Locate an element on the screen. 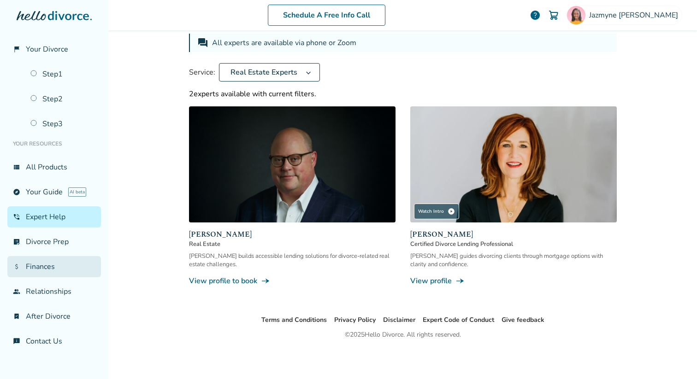 The image size is (697, 379). span: list_alt_check is located at coordinates (17, 242).